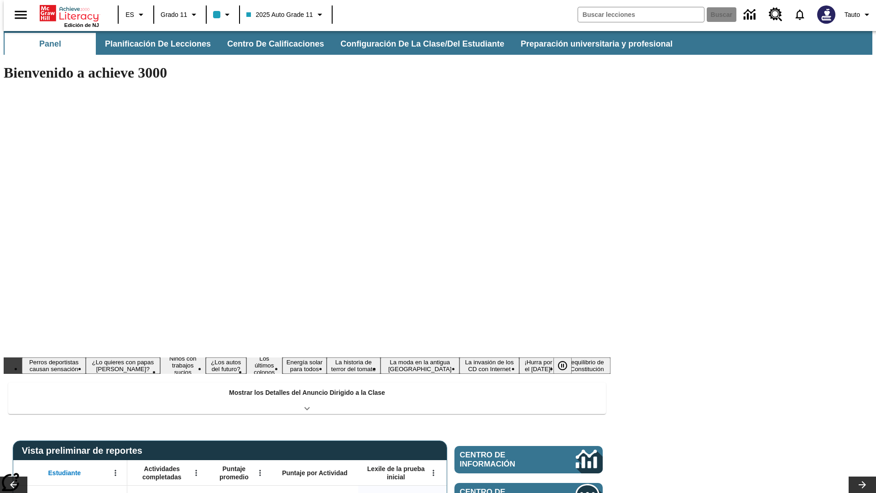  I want to click on button: Planificación de lecciones, so click(158, 44).